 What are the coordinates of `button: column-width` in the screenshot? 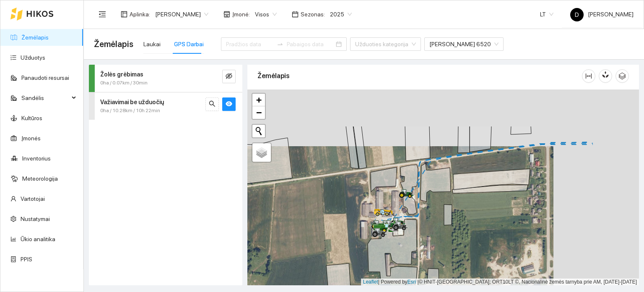 It's located at (589, 76).